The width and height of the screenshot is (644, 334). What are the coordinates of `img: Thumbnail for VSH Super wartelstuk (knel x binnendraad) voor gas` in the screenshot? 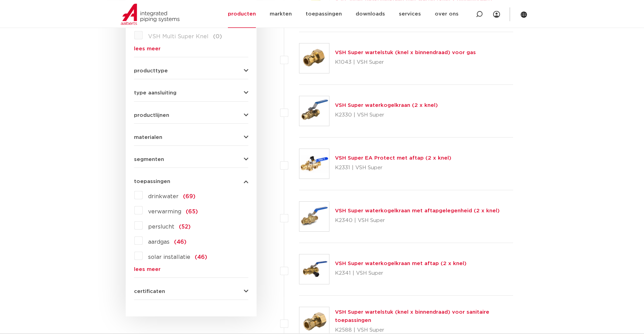 It's located at (314, 58).